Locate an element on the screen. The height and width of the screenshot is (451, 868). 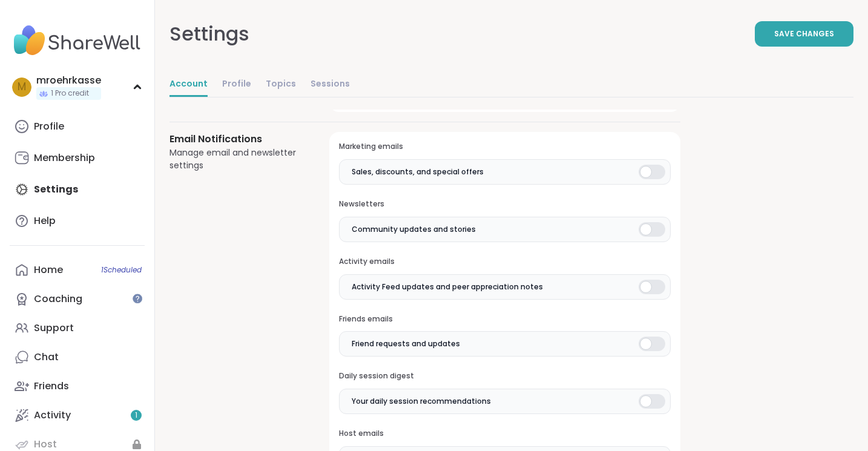
div: Profile is located at coordinates (49, 127).